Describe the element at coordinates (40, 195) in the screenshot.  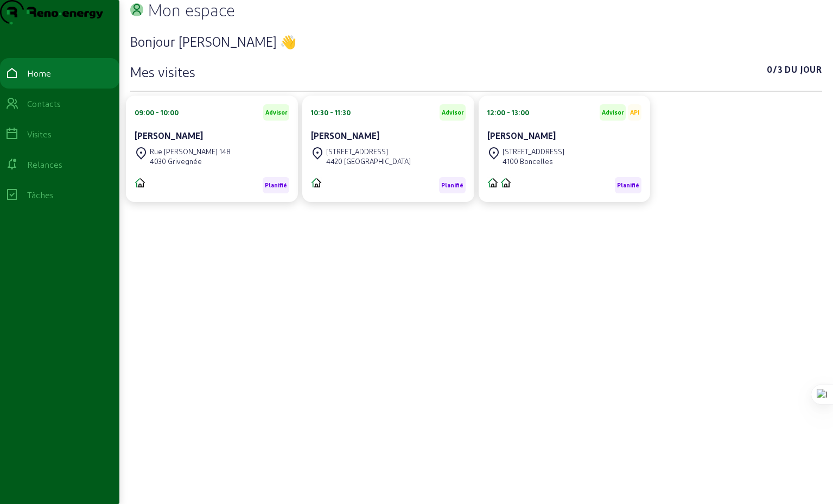
I see `div: Tâches` at that location.